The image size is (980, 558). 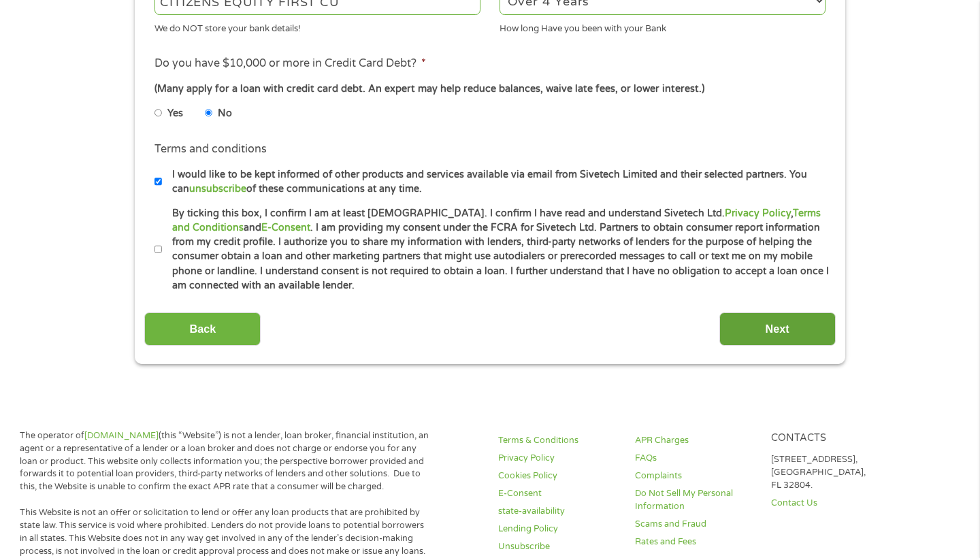 What do you see at coordinates (695, 441) in the screenshot?
I see `a: APR Charges` at bounding box center [695, 441].